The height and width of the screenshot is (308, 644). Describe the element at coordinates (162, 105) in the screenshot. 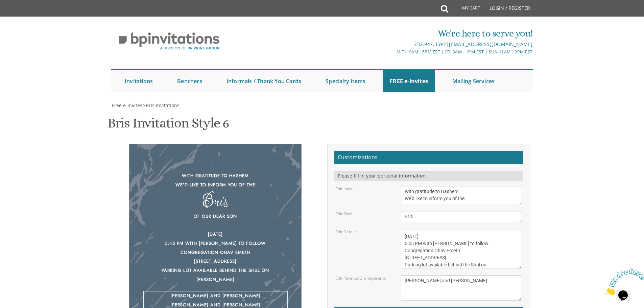

I see `a: Bris Invitations` at that location.